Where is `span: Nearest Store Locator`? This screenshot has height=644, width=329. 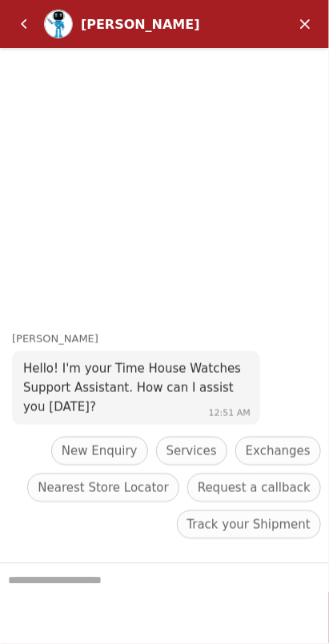
span: Nearest Store Locator is located at coordinates (103, 489).